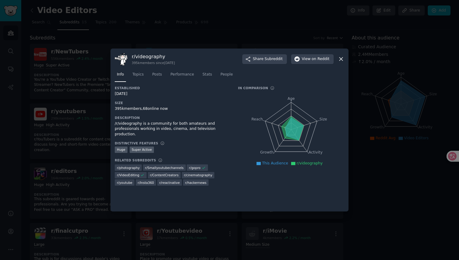 The image size is (459, 260). What do you see at coordinates (291, 99) in the screenshot?
I see `tspan: Age` at bounding box center [291, 99].